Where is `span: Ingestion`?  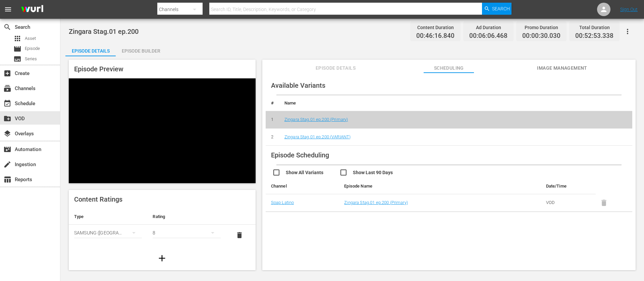
span: Ingestion is located at coordinates (7, 164).